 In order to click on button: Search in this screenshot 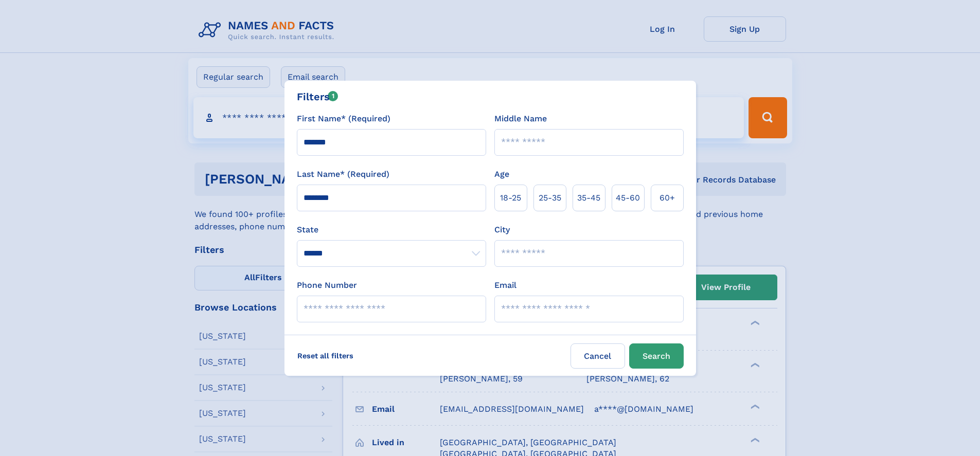, I will do `click(656, 355)`.